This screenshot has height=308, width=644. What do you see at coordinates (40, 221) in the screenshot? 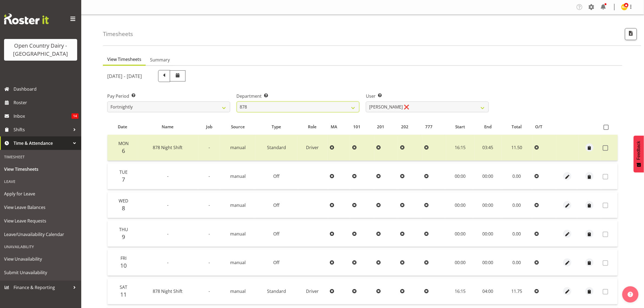
I see `a: View Leave Requests` at bounding box center [40, 221].